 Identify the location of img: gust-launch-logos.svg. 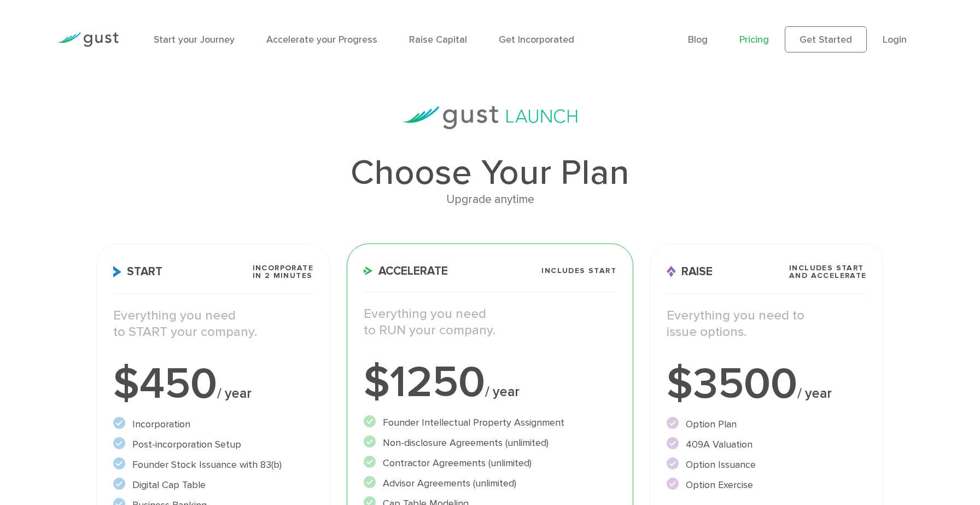
(490, 118).